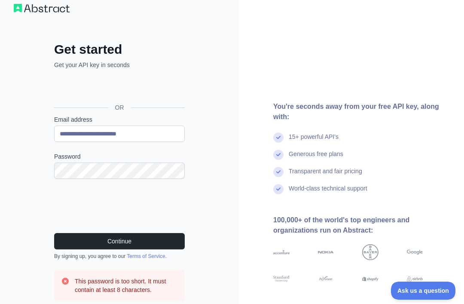 Image resolution: width=464 pixels, height=304 pixels. I want to click on div: Transparent and fair pricing, so click(325, 175).